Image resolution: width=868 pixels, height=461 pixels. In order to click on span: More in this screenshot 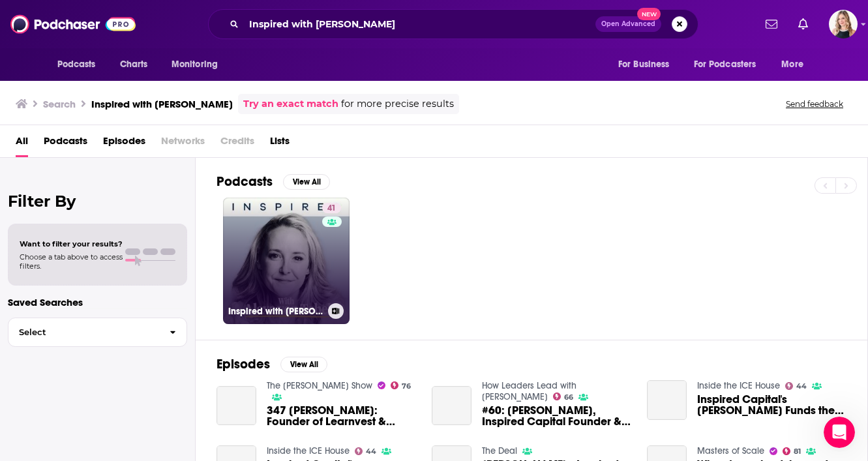, I will do `click(793, 64)`.